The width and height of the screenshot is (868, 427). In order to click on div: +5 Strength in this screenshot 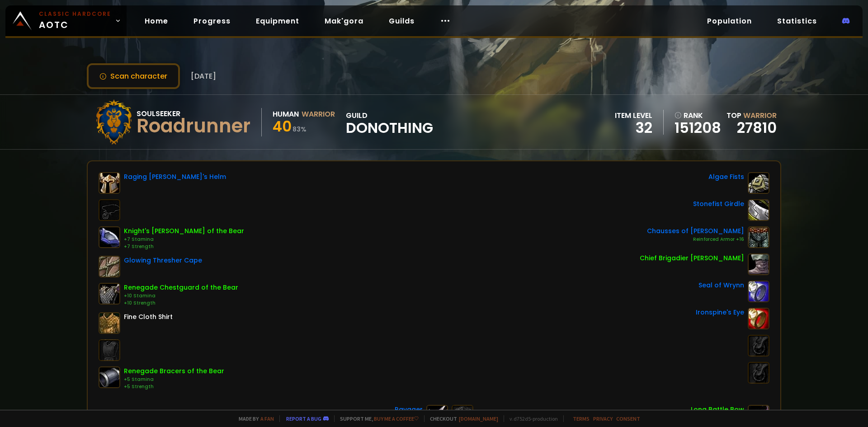, I will do `click(174, 387)`.